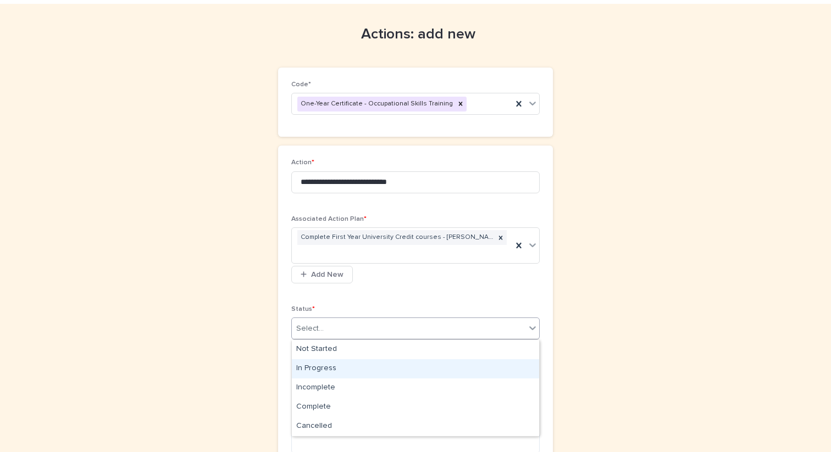 The width and height of the screenshot is (831, 452). Describe the element at coordinates (310, 329) in the screenshot. I see `div: Select...` at that location.